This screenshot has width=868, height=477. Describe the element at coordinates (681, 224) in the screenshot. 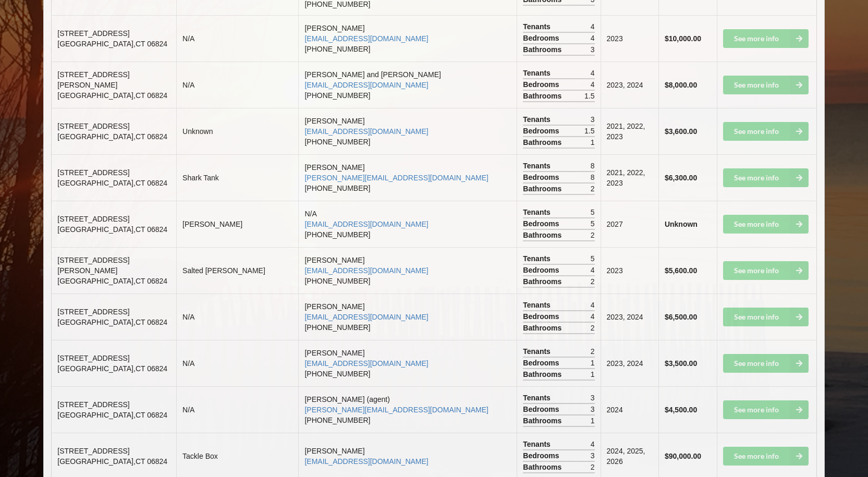

I see `b: Unknown` at that location.